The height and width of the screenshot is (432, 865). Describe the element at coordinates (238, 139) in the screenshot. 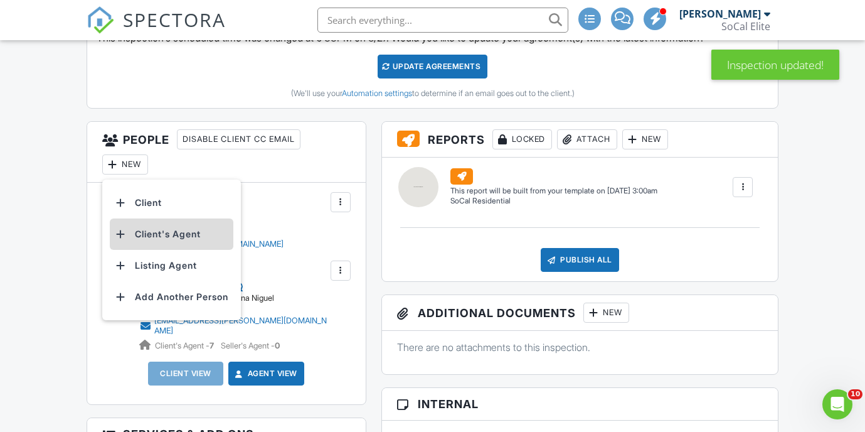

I see `div: Disable Client CC Email` at that location.